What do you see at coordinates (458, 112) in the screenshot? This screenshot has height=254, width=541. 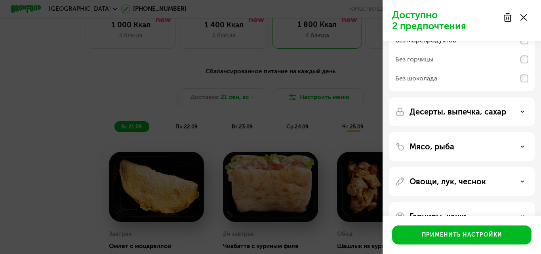 I see `p: Десерты, выпечка, сахар` at bounding box center [458, 112].